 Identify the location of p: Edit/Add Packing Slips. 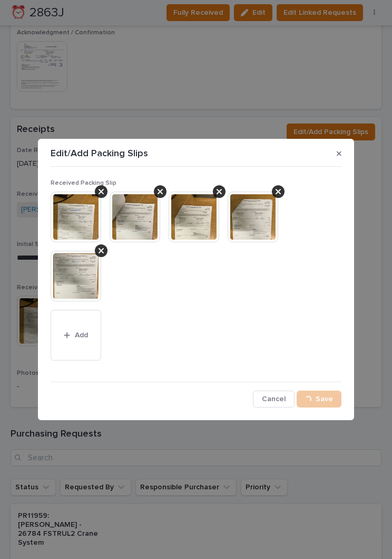
(99, 154).